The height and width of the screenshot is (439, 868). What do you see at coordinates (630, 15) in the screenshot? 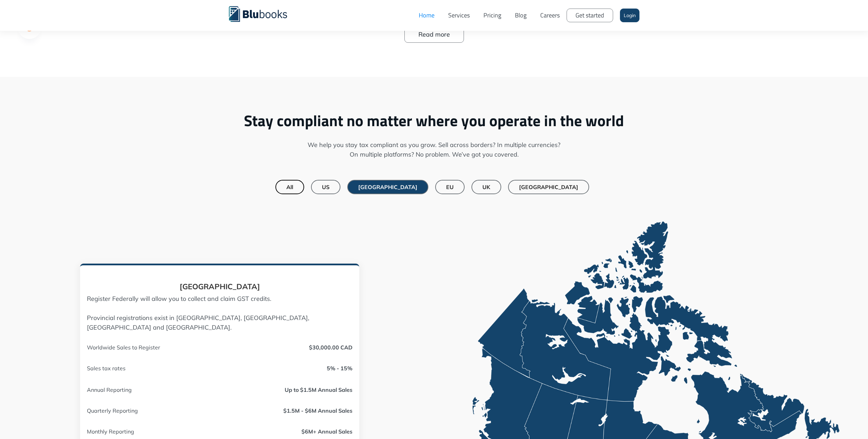
I see `a: Login` at bounding box center [630, 15].